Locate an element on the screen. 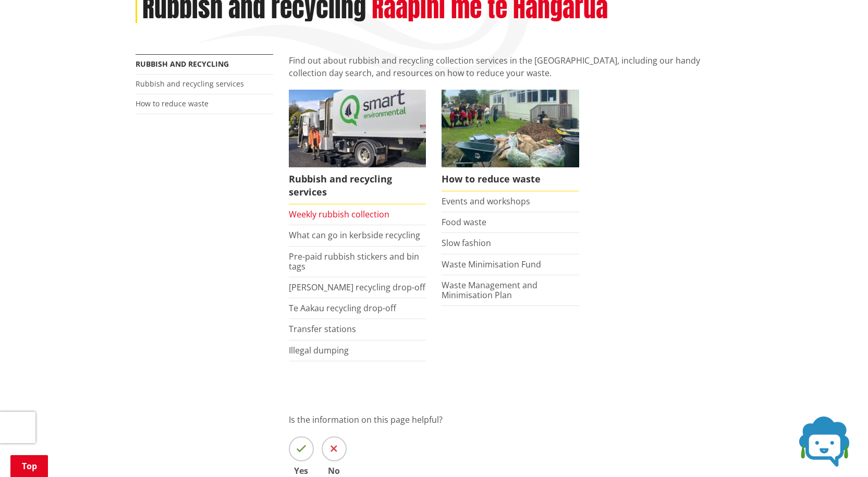 This screenshot has height=477, width=868. a: Te Aakau recycling drop-off is located at coordinates (342, 308).